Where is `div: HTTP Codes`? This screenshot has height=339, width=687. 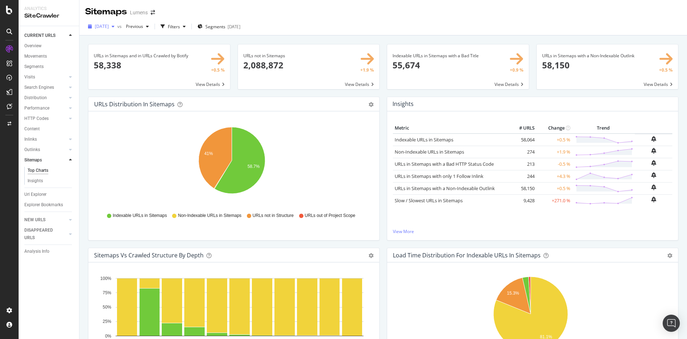
div: HTTP Codes is located at coordinates (36, 118).